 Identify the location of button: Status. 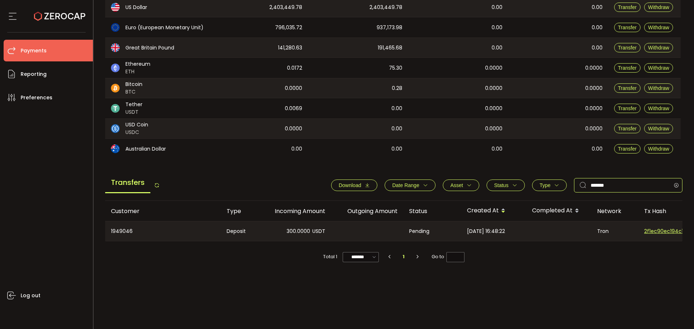
(506, 185).